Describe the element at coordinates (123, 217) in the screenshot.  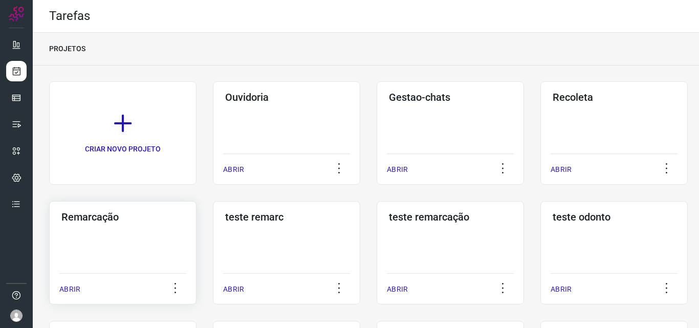
I see `h3: Remarcação` at that location.